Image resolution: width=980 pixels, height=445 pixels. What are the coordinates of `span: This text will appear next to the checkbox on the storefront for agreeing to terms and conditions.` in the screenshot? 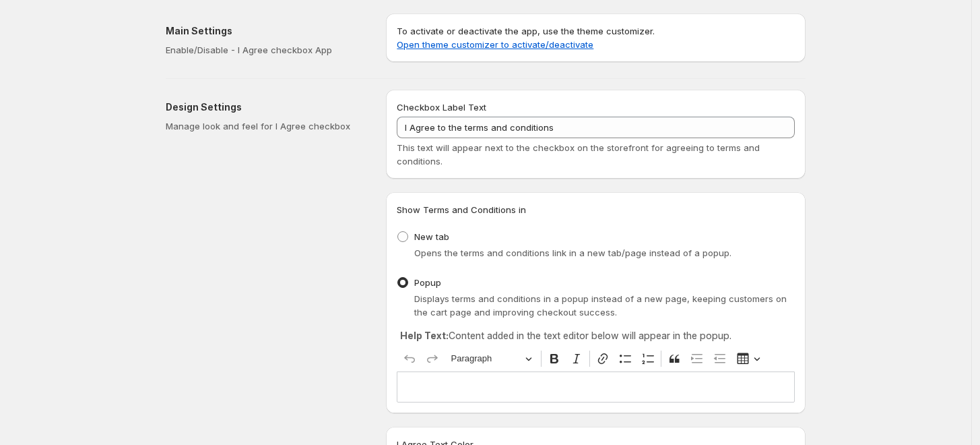 It's located at (578, 155).